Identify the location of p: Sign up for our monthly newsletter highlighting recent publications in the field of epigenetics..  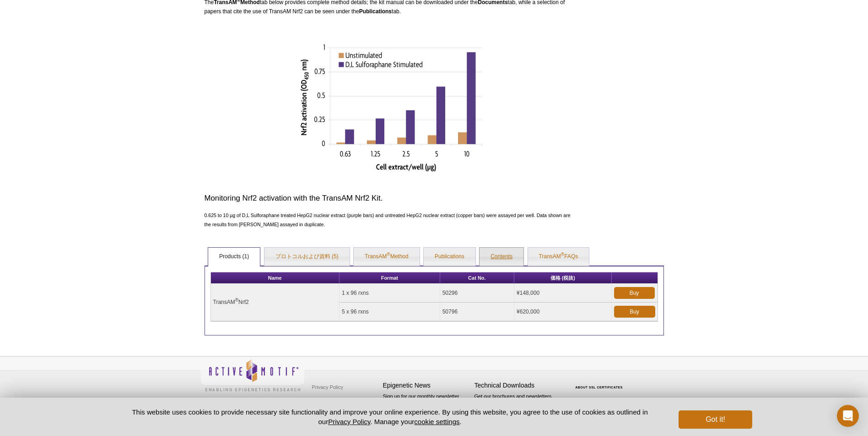
(427, 408).